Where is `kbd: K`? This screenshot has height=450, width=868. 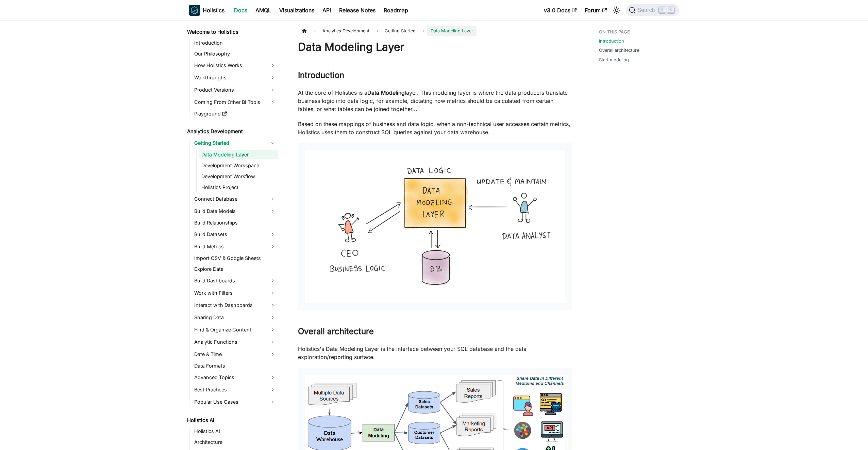 kbd: K is located at coordinates (671, 10).